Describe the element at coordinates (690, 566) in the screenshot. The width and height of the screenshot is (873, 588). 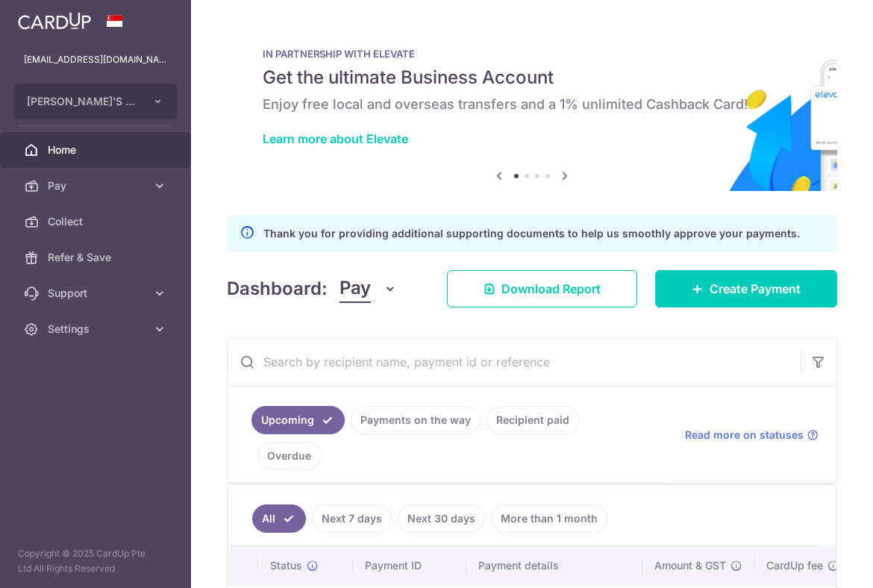
I see `span: Amount & GST` at that location.